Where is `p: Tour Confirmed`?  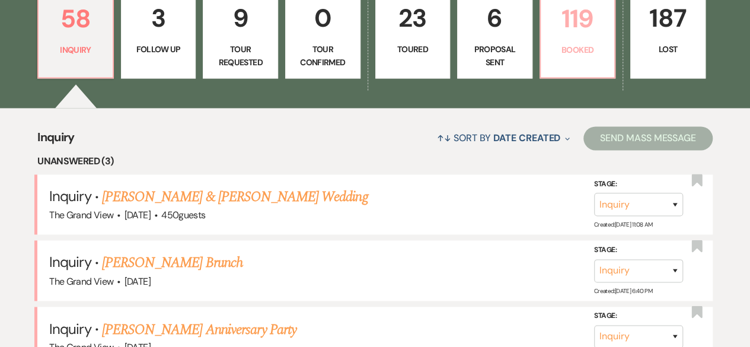 p: Tour Confirmed is located at coordinates (323, 56).